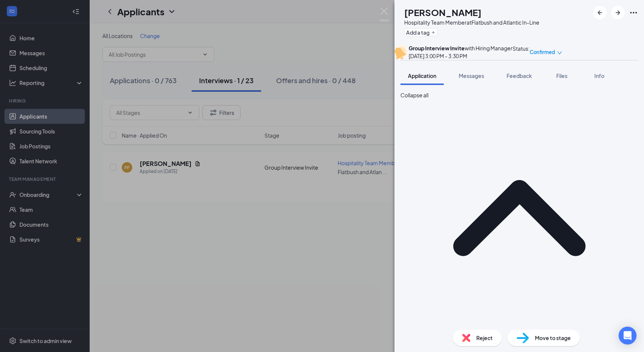 The height and width of the screenshot is (352, 644). I want to click on b: Group Interview Invite, so click(437, 48).